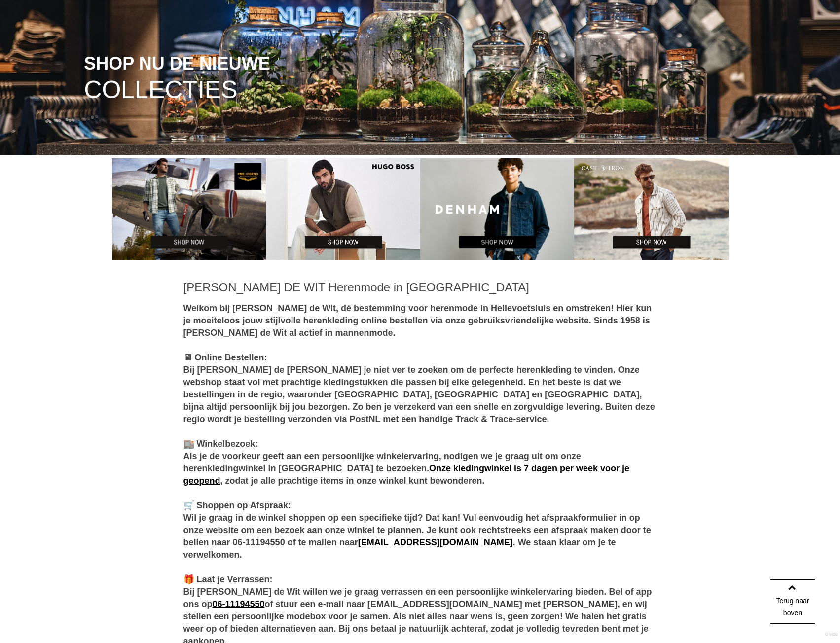 Image resolution: width=840 pixels, height=643 pixels. What do you see at coordinates (343, 210) in the screenshot?
I see `img: Hugo Boss` at bounding box center [343, 210].